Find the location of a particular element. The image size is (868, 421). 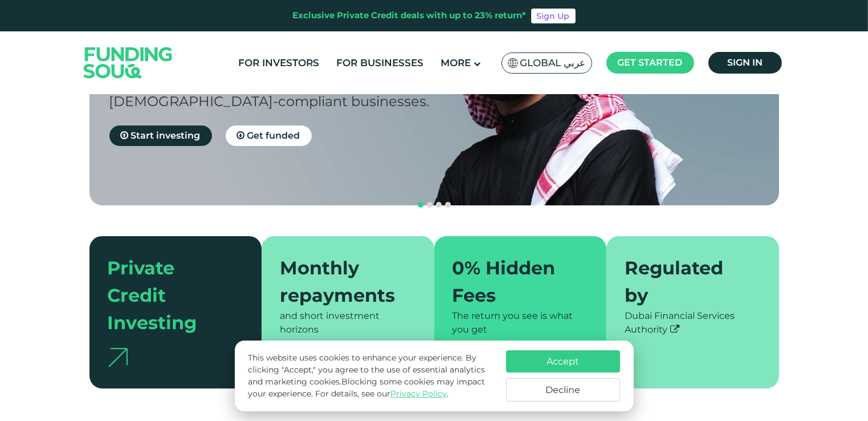

div: 0% Hidden Fees is located at coordinates (514, 281).